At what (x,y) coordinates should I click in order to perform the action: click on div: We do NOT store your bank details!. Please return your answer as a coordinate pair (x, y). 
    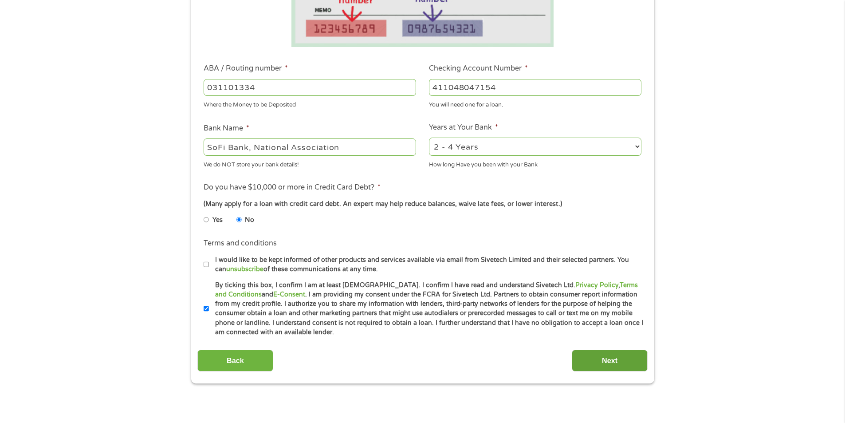
    Looking at the image, I should click on (310, 163).